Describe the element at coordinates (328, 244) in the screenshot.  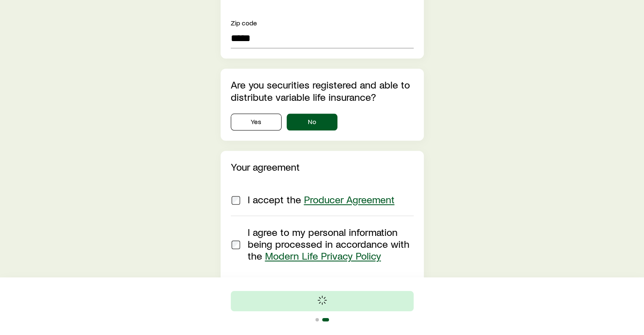
I see `span: I agree to my personal information being processed in accordance with the` at that location.